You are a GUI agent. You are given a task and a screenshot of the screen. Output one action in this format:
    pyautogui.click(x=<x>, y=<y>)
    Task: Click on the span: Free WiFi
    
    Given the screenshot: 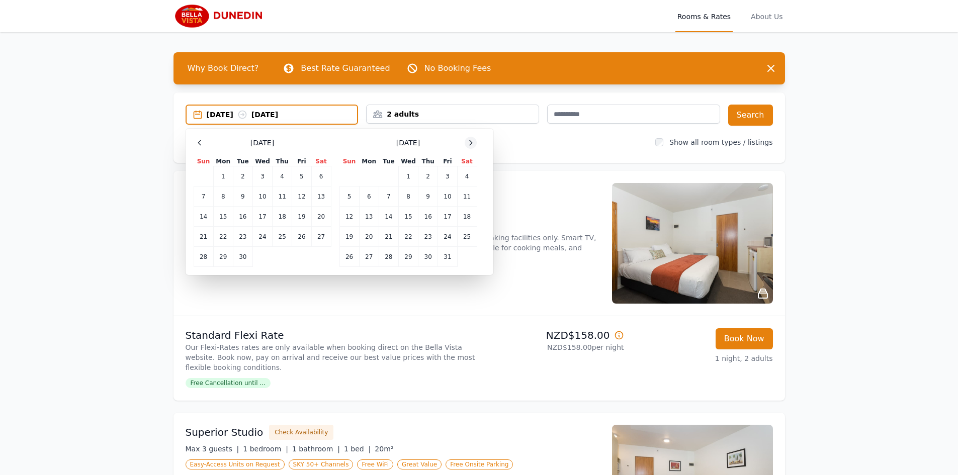 What is the action you would take?
    pyautogui.click(x=375, y=465)
    